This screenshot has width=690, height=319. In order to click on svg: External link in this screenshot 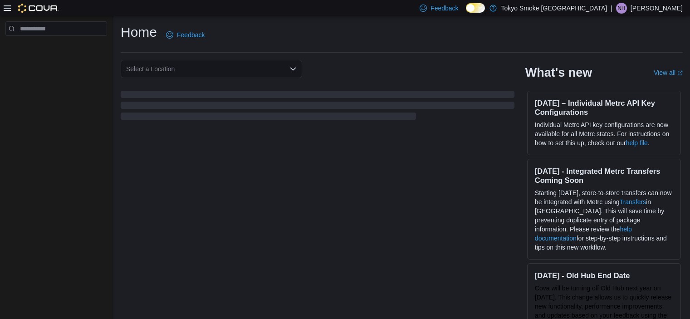, I will do `click(680, 73)`.